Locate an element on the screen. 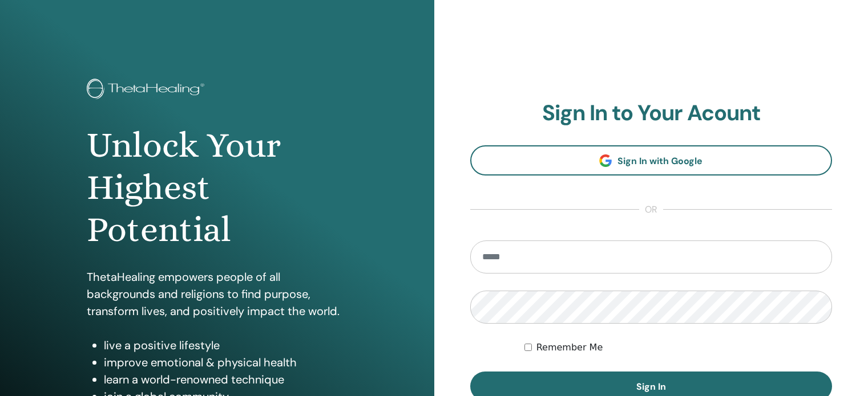  label: Remember Me is located at coordinates (569, 348).